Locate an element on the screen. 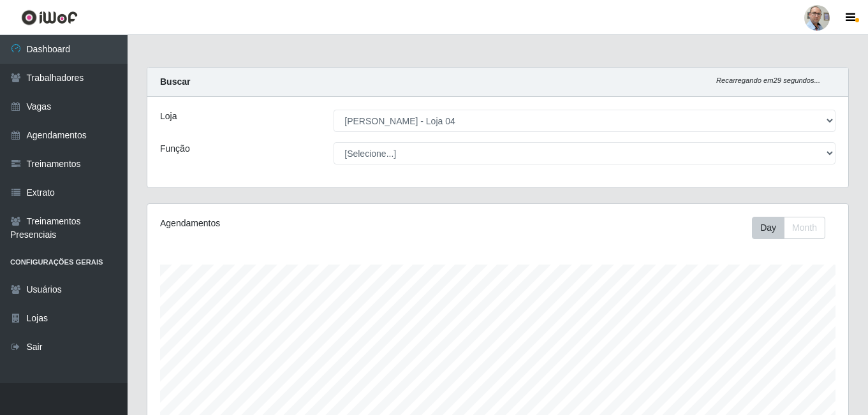 The image size is (868, 415). button: Month is located at coordinates (804, 228).